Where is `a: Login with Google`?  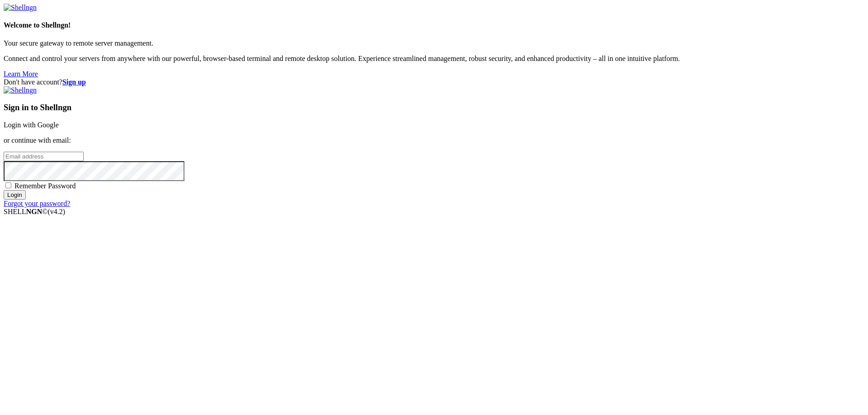
a: Login with Google is located at coordinates (31, 125).